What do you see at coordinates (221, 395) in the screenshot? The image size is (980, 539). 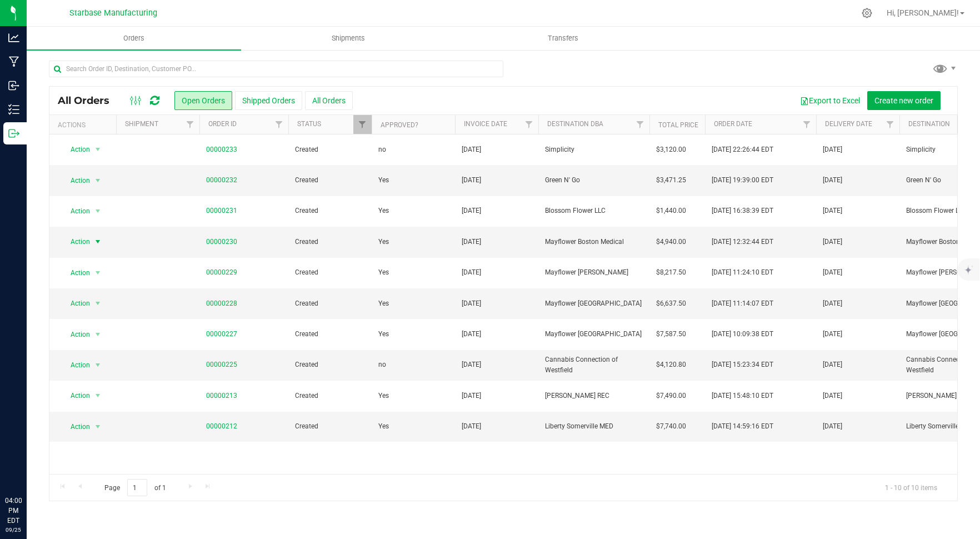 I see `a: 00000213` at bounding box center [221, 395].